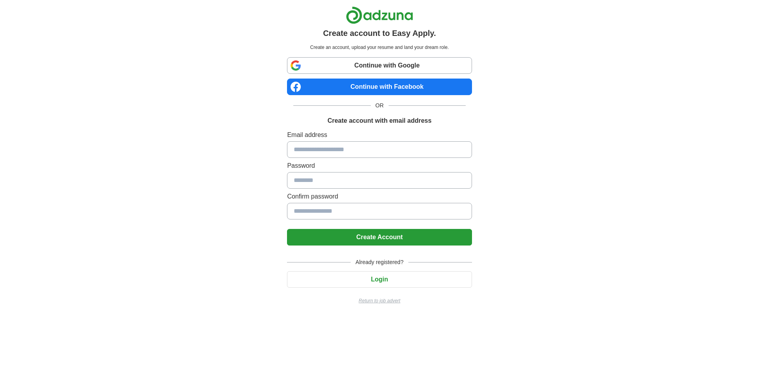 This screenshot has height=373, width=759. What do you see at coordinates (379, 237) in the screenshot?
I see `button: Create Account` at bounding box center [379, 237].